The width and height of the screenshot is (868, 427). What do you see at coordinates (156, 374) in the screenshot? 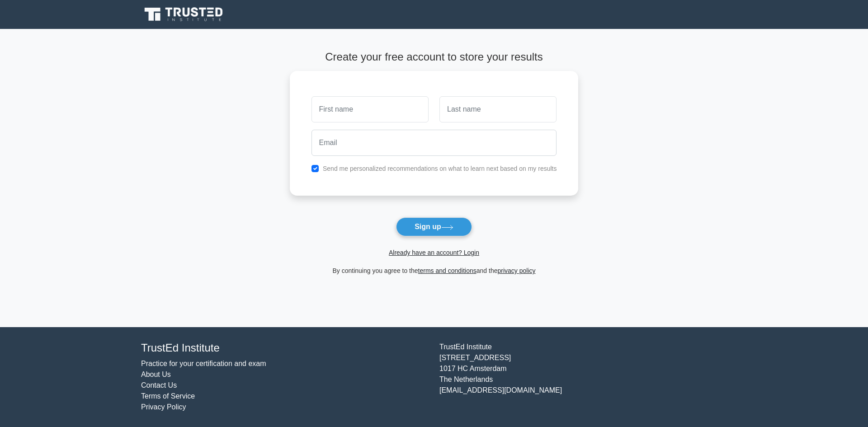
I see `a: About Us` at bounding box center [156, 374].